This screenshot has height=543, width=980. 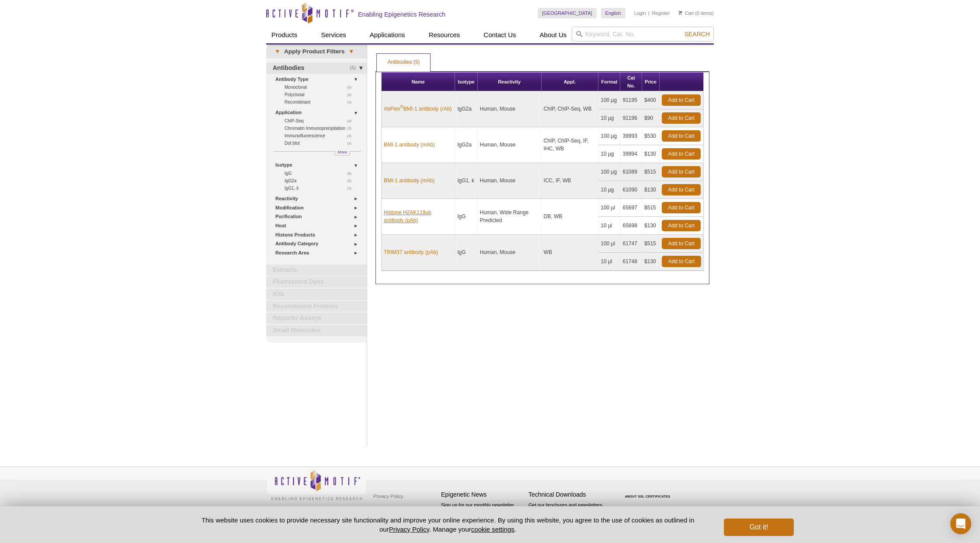 I want to click on th: Price, so click(x=651, y=81).